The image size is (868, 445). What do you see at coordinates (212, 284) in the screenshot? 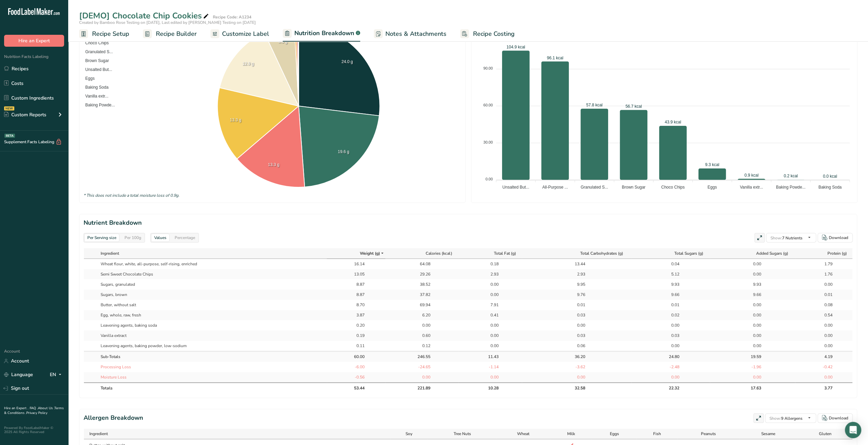
I see `td: Sugars, granulated` at bounding box center [212, 284].